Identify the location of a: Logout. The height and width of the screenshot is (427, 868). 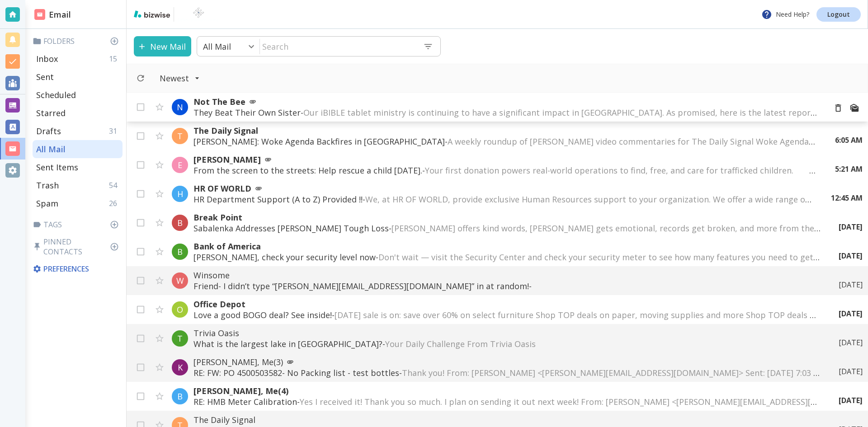
(838, 15).